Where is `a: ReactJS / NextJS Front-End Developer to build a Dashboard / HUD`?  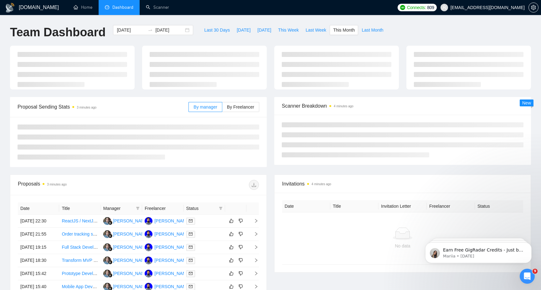 a: ReactJS / NextJS Front-End Developer to build a Dashboard / HUD is located at coordinates (127, 221).